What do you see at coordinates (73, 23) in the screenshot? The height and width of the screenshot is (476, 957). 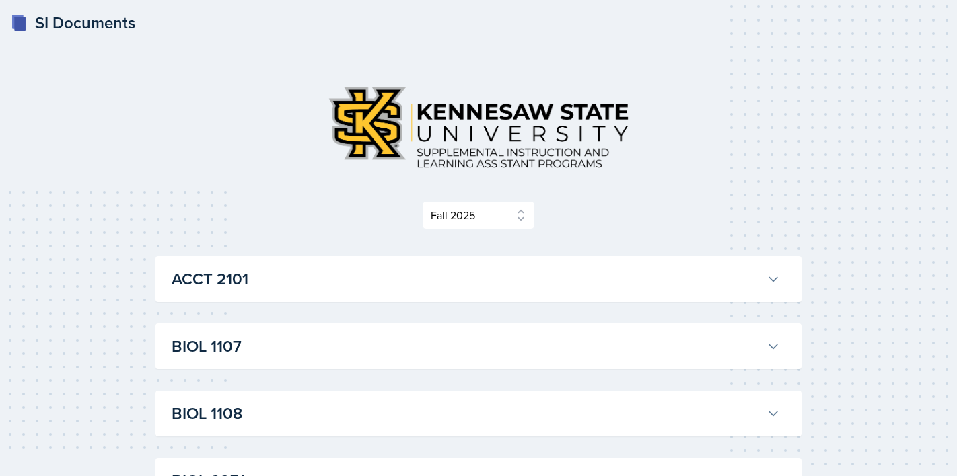 I see `div: SI Documents` at bounding box center [73, 23].